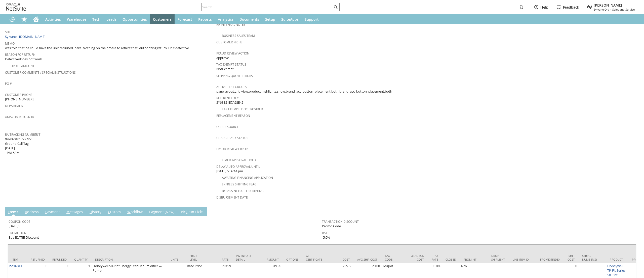 Image resolution: width=644 pixels, height=278 pixels. I want to click on a: Tech, so click(96, 19).